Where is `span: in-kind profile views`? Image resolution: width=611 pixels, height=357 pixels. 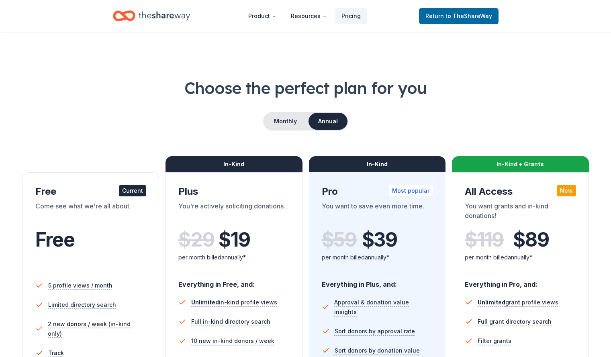
span: in-kind profile views is located at coordinates (234, 302).